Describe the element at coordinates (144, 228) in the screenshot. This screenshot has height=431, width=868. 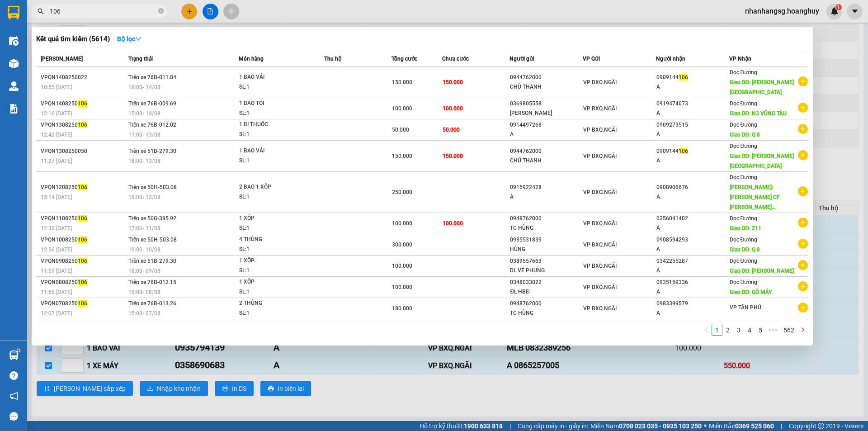
I see `span: 17:00 - 11/08` at that location.